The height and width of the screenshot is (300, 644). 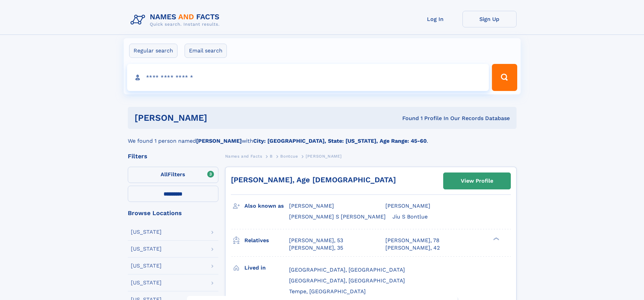 What do you see at coordinates (173, 156) in the screenshot?
I see `div: Filters` at bounding box center [173, 156].